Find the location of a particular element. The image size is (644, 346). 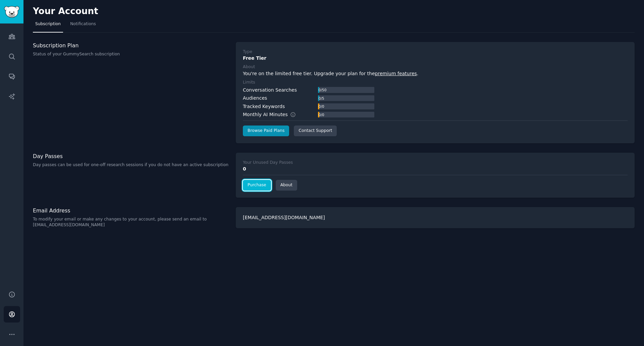

h3: Email Address is located at coordinates (131, 210).